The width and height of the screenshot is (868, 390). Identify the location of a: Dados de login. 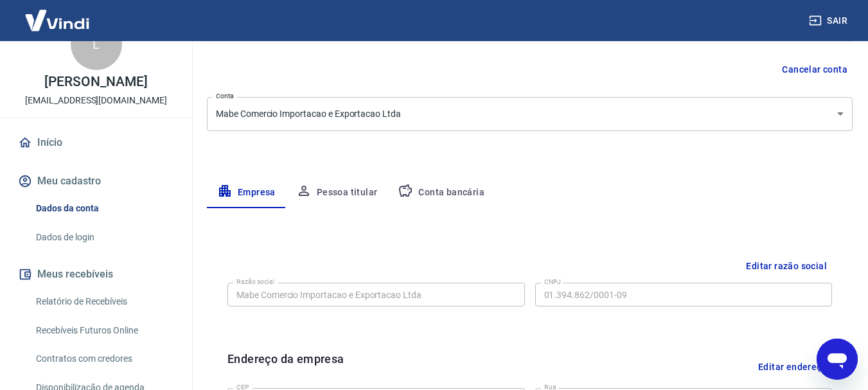
(103, 237).